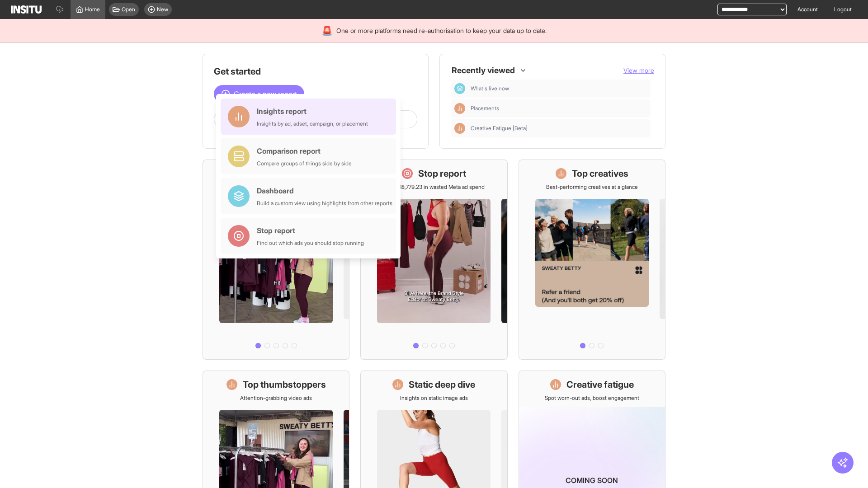  Describe the element at coordinates (310, 243) in the screenshot. I see `div: Find out which ads you should stop running` at that location.